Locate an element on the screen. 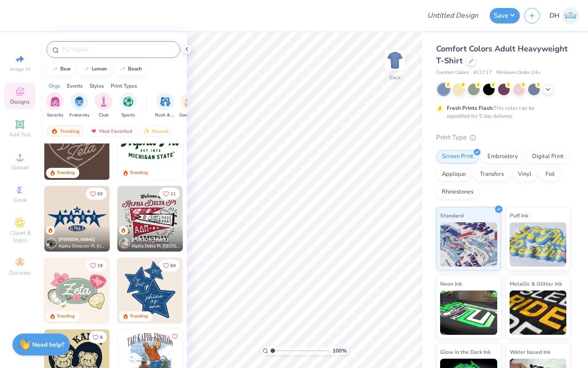 The image size is (588, 368). span: Rush & Bid is located at coordinates (165, 115).